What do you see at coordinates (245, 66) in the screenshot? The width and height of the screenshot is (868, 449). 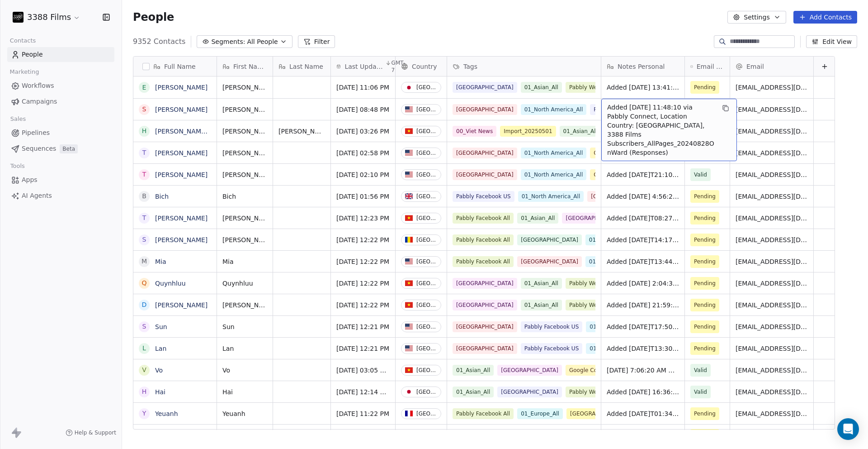 I see `div: First Name` at bounding box center [245, 66].